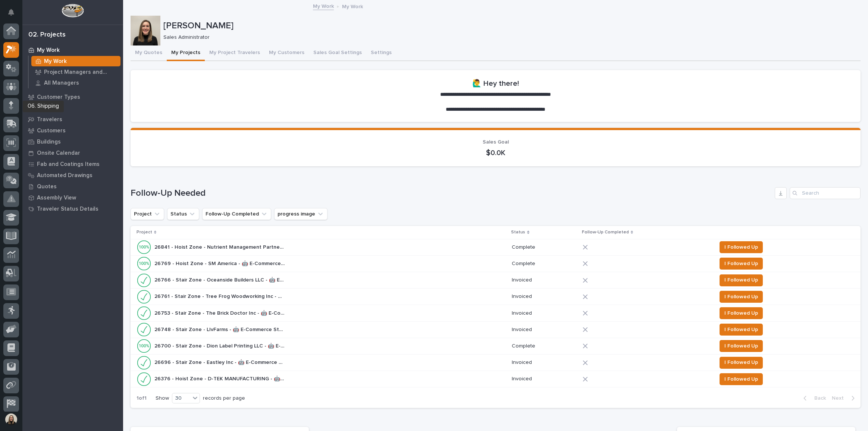  What do you see at coordinates (72, 142) in the screenshot?
I see `a: Buildings` at bounding box center [72, 142].